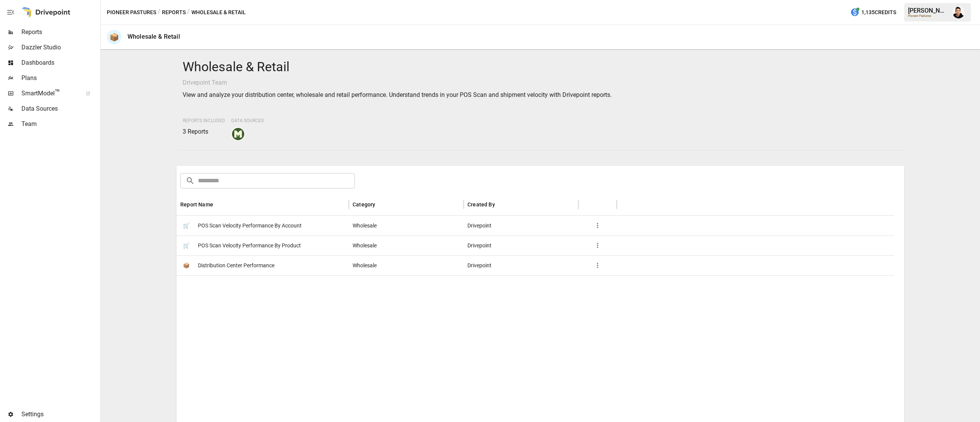 Image resolution: width=980 pixels, height=422 pixels. I want to click on p: 3 Reports, so click(204, 131).